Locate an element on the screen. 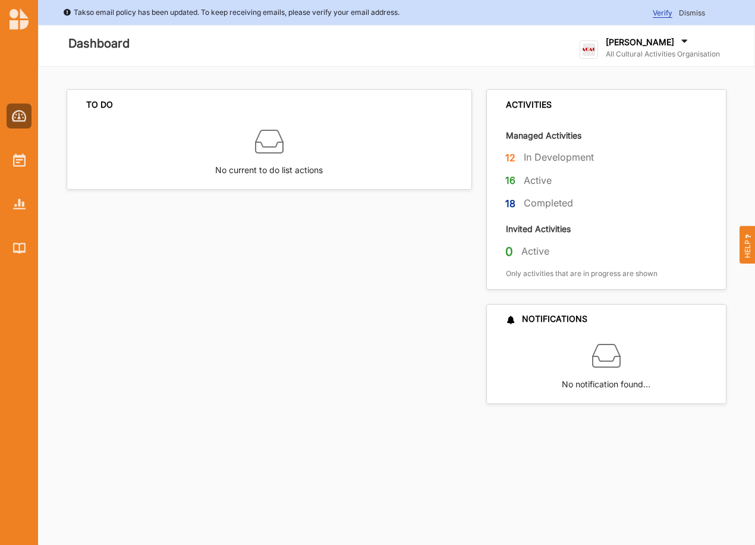  div: ACTIVITIES is located at coordinates (529, 105).